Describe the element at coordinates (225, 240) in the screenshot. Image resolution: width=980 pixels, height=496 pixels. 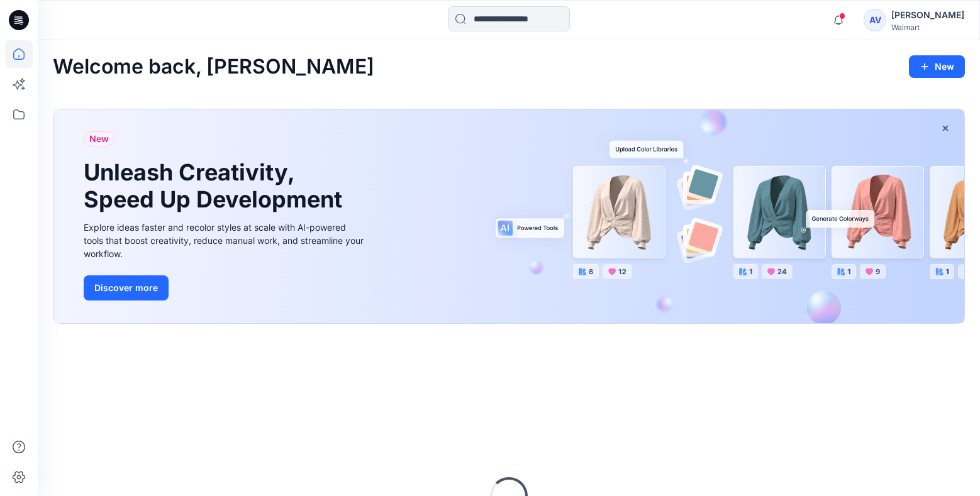
I see `div: Explore ideas faster and recolor styles at scale with AI-powered tools that boost creativity, red...` at that location.